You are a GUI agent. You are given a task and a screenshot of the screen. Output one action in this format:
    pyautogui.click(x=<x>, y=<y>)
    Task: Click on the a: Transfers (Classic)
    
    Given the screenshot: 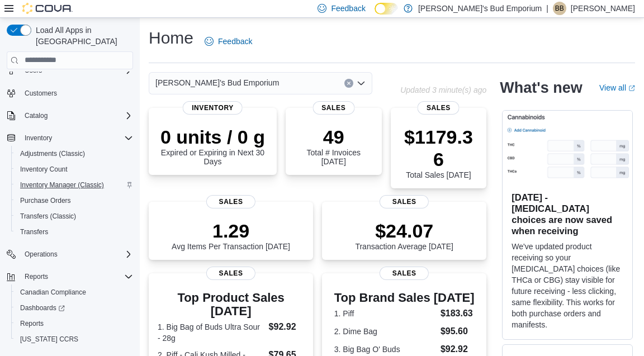 What is the action you would take?
    pyautogui.click(x=48, y=217)
    